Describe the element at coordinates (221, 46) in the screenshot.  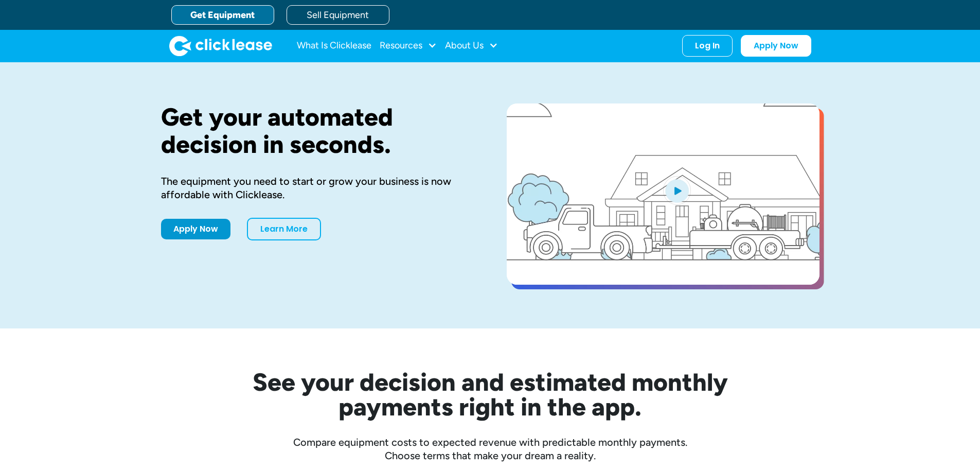
I see `a: home` at that location.